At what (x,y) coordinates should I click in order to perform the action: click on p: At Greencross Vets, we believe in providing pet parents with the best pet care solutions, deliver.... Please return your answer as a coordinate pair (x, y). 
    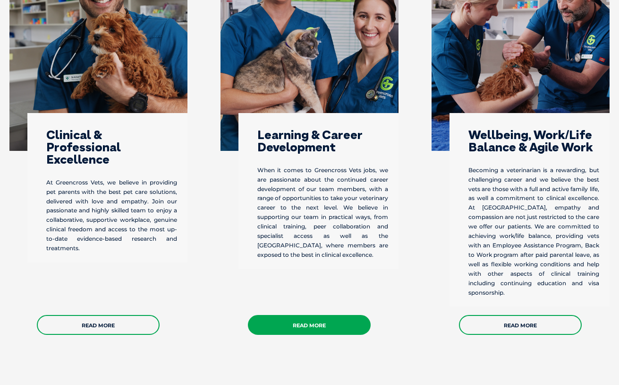
    Looking at the image, I should click on (112, 215).